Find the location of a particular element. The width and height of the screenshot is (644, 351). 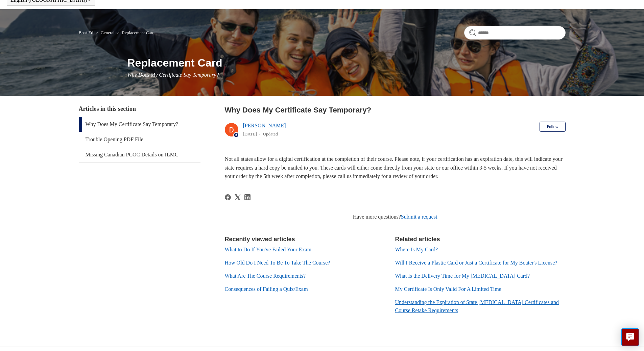

span: Not all states allow for a digital certification at the completion of their course. Please note, ... is located at coordinates (393, 168).